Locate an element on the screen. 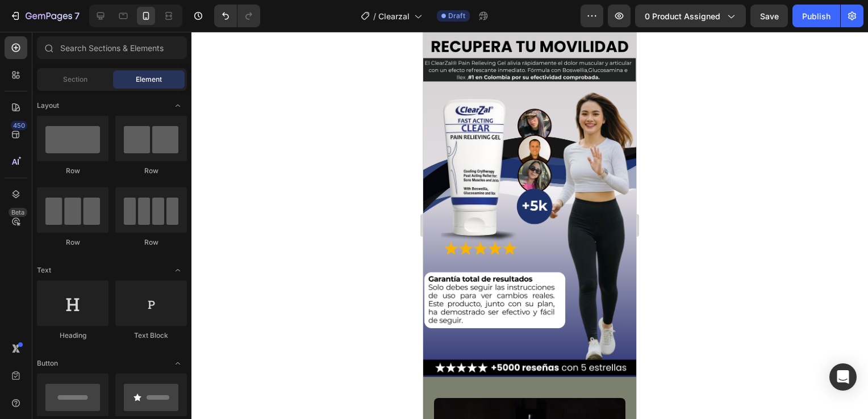 This screenshot has width=868, height=419. input: Search Sections & Elements is located at coordinates (112, 48).